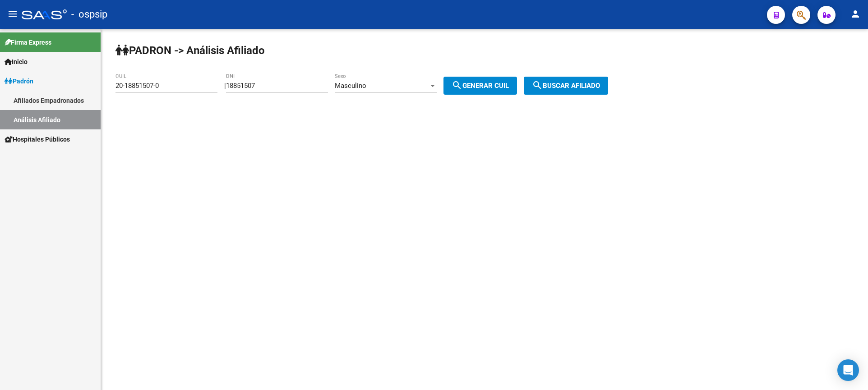 This screenshot has width=868, height=390. I want to click on button: Buscar afiliado, so click(566, 86).